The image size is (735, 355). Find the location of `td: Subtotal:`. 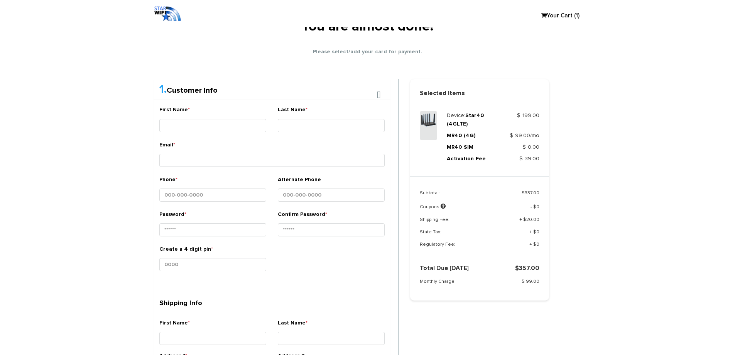

td: Subtotal: is located at coordinates (458, 196).